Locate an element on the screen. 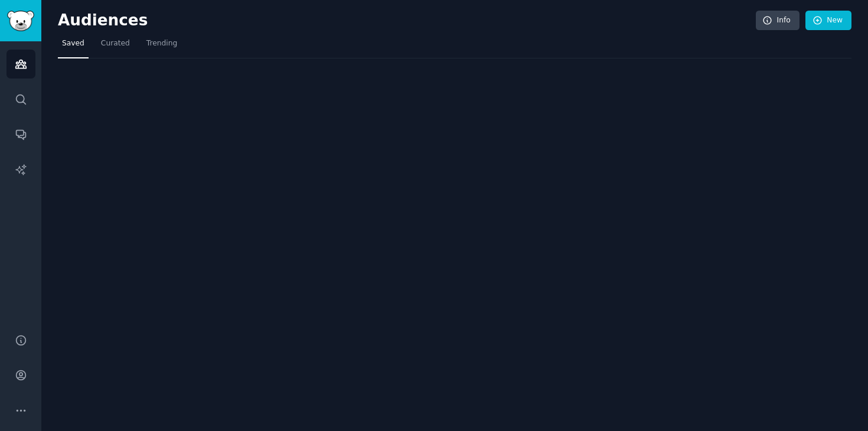 The image size is (868, 431). a: Curated is located at coordinates (115, 46).